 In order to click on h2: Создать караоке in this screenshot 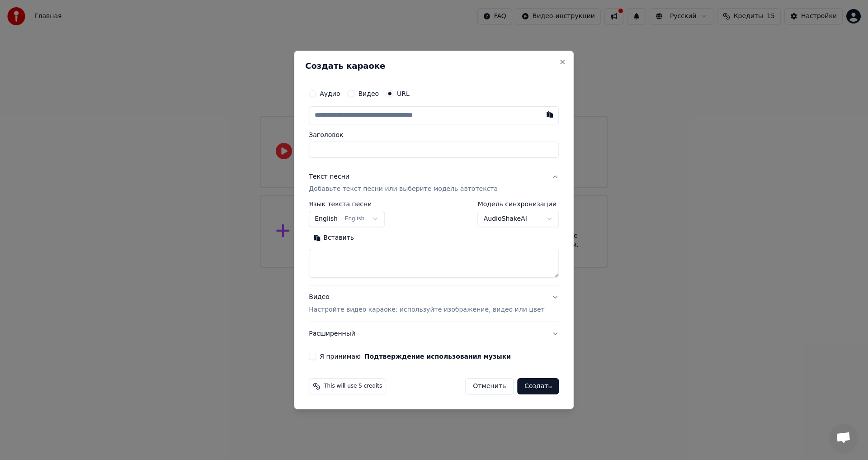, I will do `click(434, 66)`.